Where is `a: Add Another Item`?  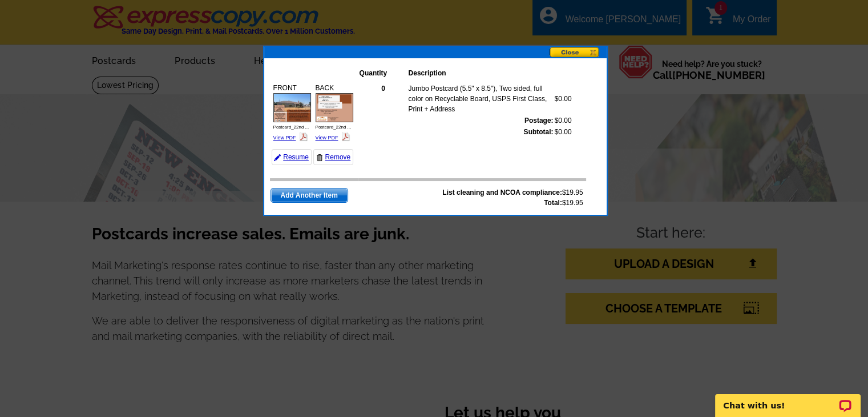
a: Add Another Item is located at coordinates (309, 195).